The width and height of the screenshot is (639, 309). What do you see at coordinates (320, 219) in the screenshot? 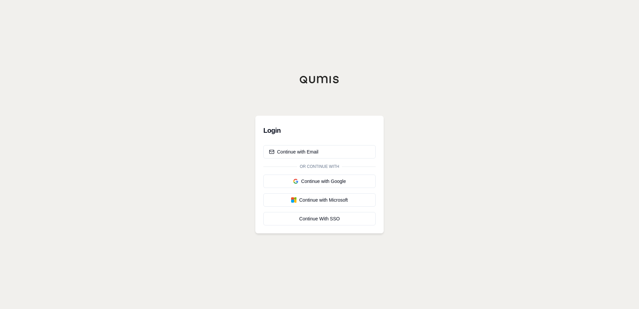
I see `a: Continue With SSO` at bounding box center [320, 219].